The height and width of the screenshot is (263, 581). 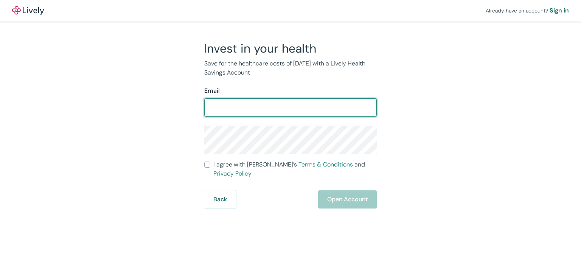 I want to click on label: Email, so click(x=212, y=91).